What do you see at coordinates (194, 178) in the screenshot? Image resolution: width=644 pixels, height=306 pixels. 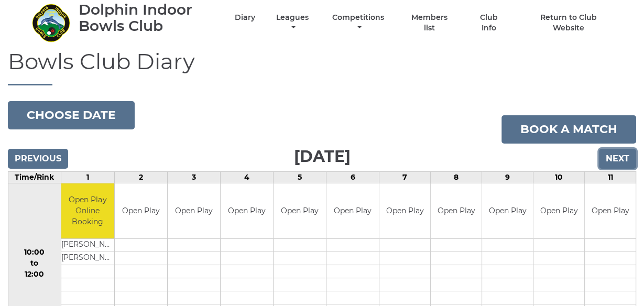 I see `td: 3` at bounding box center [194, 178].